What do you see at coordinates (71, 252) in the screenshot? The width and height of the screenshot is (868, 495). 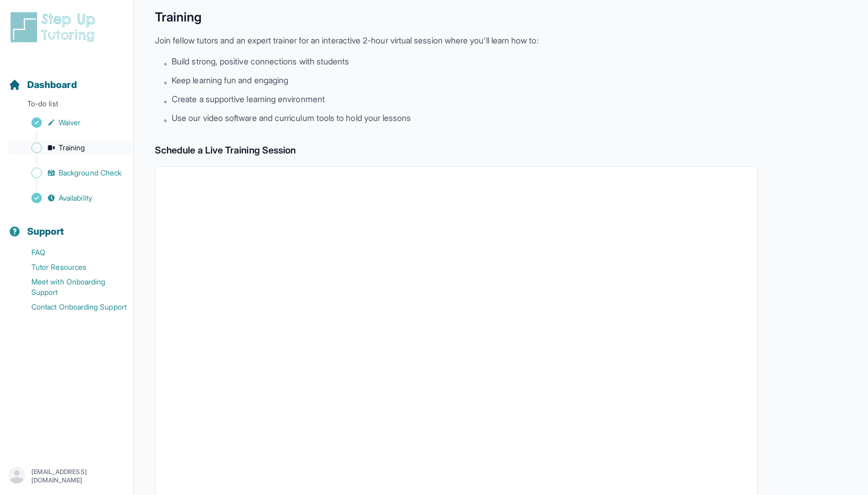 I see `a: FAQ` at bounding box center [71, 252].